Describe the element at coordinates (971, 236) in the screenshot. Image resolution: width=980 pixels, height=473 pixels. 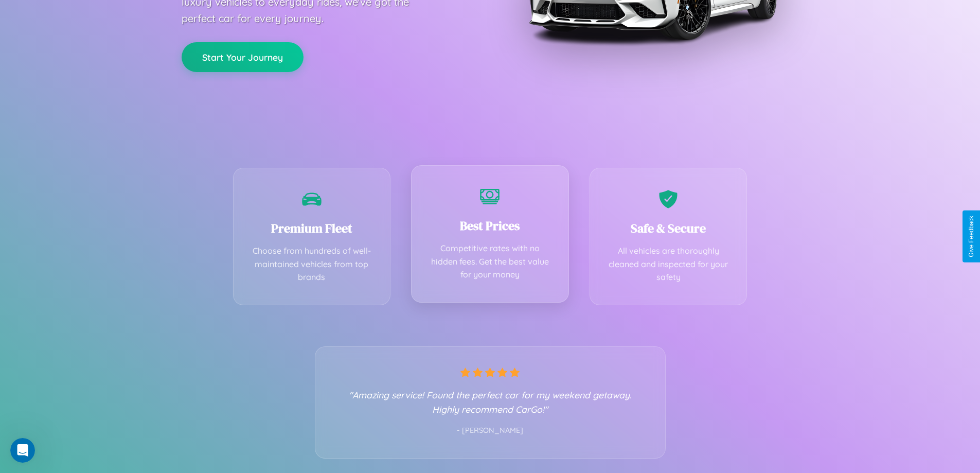
I see `div: Give Feedback` at that location.